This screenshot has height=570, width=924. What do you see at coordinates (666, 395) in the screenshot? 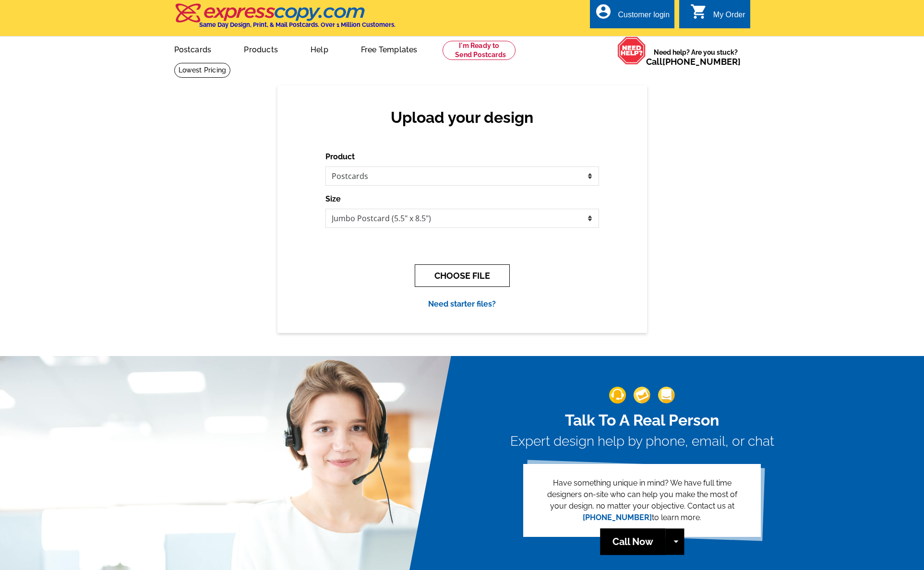
I see `img: support-img-3_1.png` at bounding box center [666, 395].